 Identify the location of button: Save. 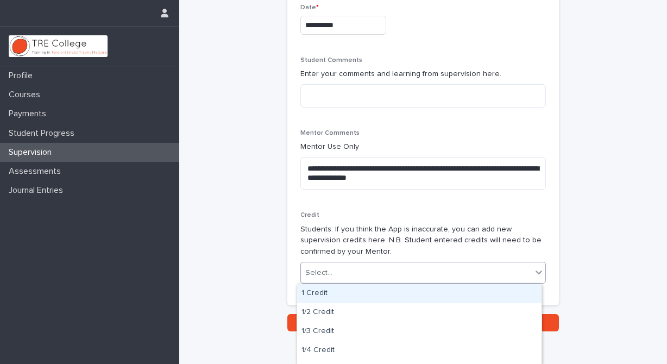
(423, 323).